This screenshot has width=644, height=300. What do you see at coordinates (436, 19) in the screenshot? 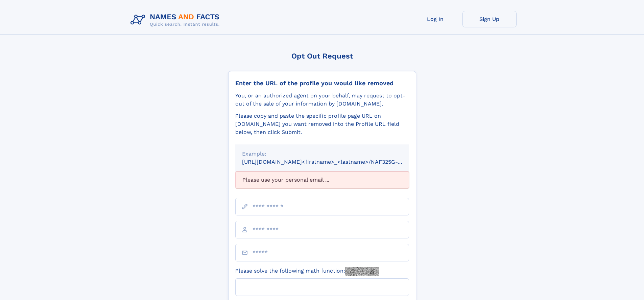
I see `a: Log In` at bounding box center [436, 19].